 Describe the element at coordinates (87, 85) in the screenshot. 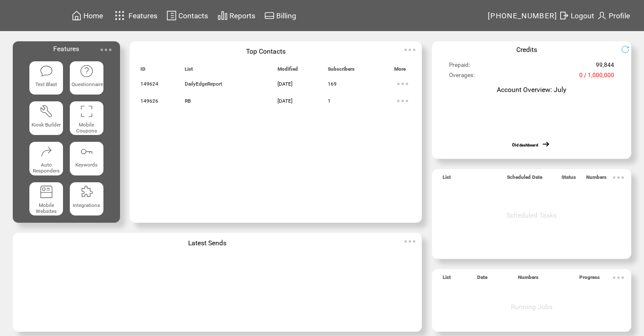

I see `span: Questionnaire` at that location.